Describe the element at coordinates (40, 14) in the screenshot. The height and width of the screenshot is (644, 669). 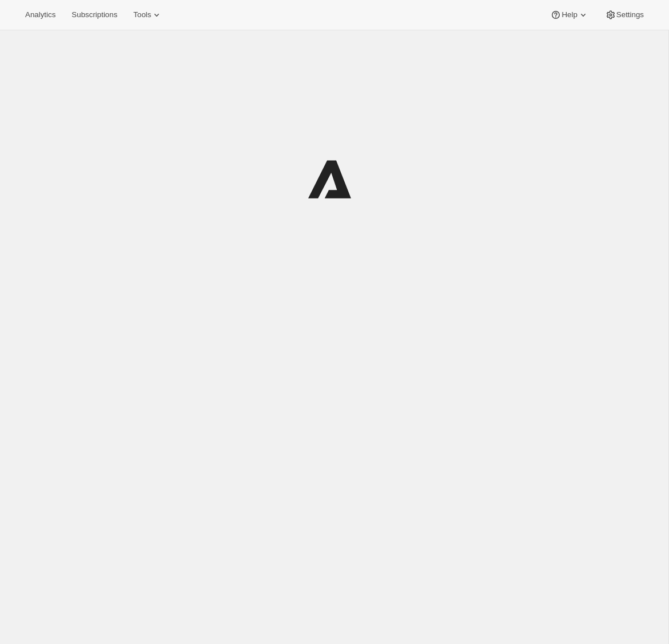
I see `button: Analytics` at that location.